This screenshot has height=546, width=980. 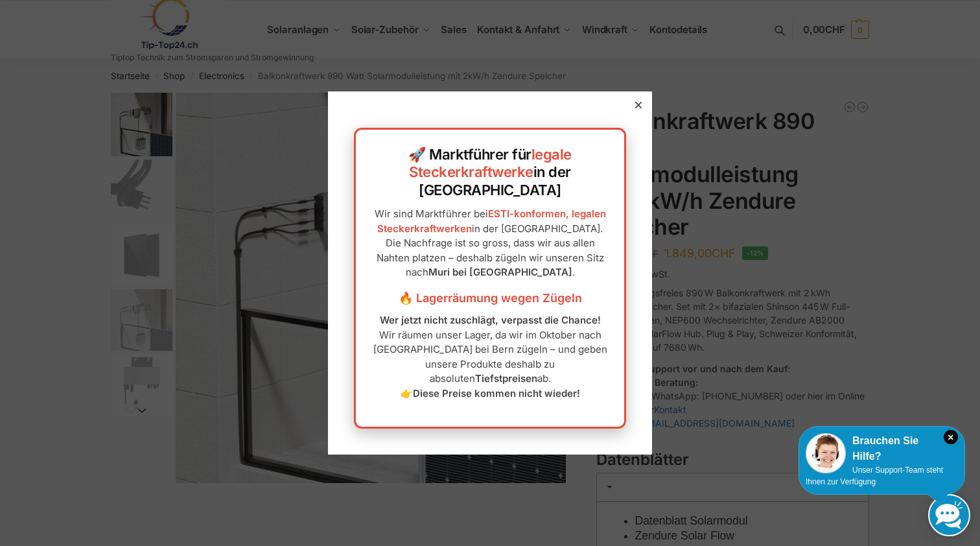 I want to click on a: ESTI-konformen, legalen Steckerkraftwerken, so click(x=491, y=221).